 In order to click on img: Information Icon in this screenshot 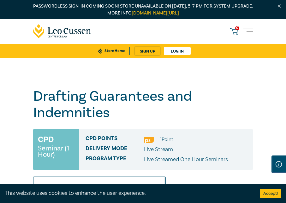, I will do `click(278, 165)`.